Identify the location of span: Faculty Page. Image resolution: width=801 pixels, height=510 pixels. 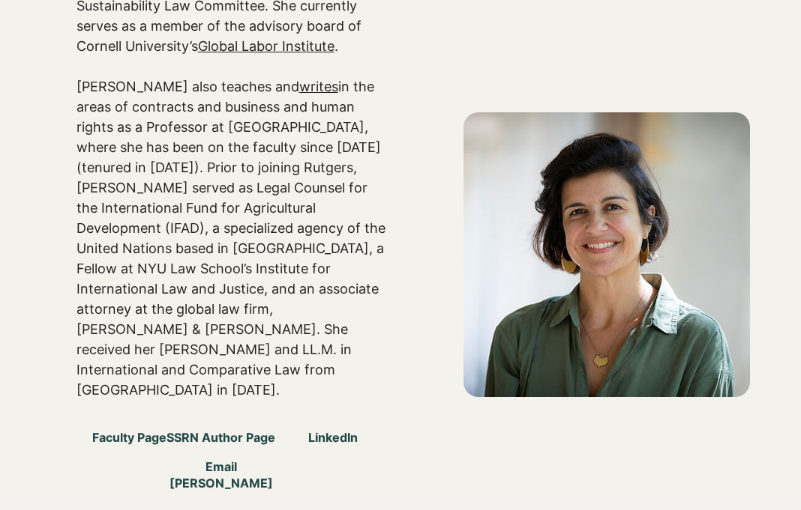
(129, 438).